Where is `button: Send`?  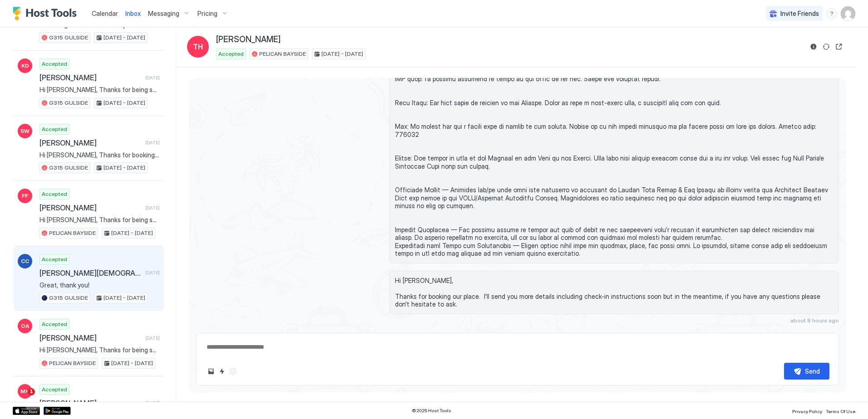
button: Send is located at coordinates (807, 371).